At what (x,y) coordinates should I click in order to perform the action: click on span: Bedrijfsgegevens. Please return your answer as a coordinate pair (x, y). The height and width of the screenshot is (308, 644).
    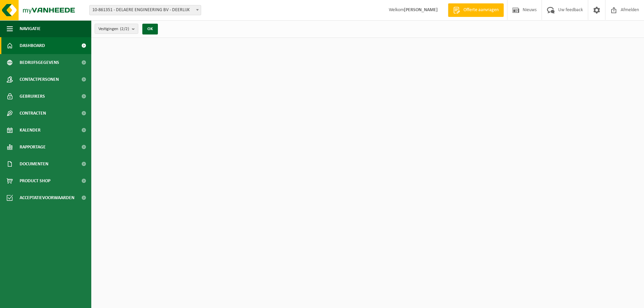
    Looking at the image, I should click on (39, 63).